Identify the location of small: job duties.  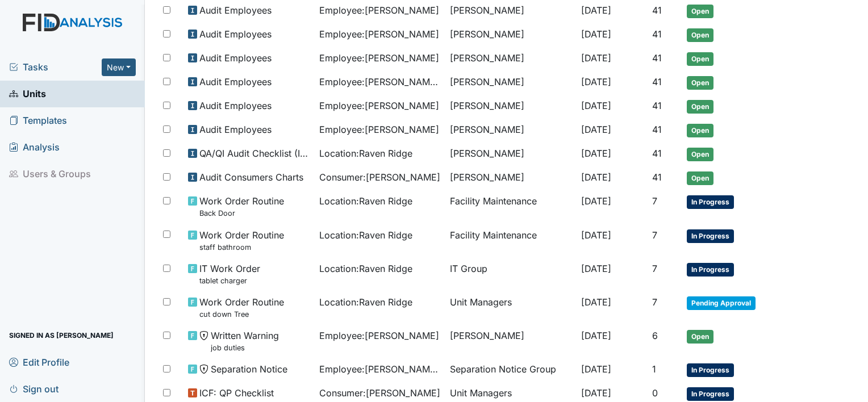
(245, 347).